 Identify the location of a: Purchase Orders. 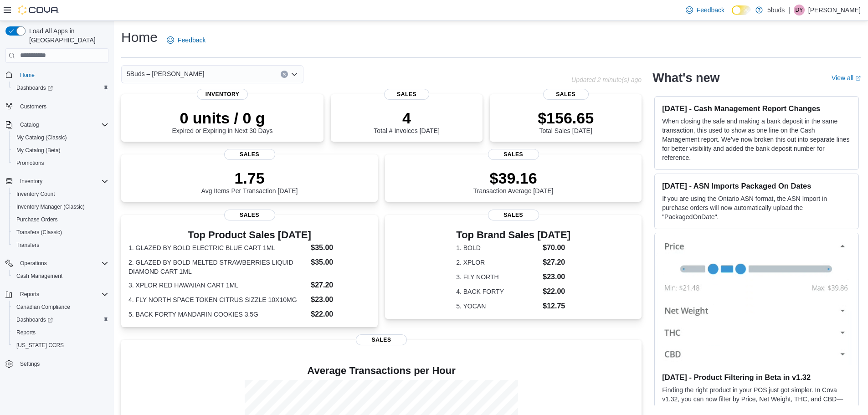
(37, 219).